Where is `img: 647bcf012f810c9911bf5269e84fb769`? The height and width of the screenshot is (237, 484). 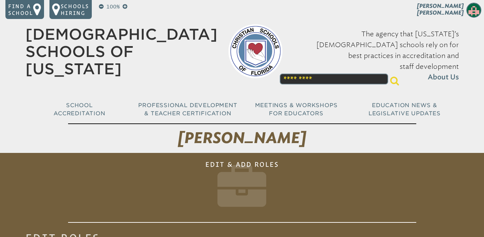 img: 647bcf012f810c9911bf5269e84fb769 is located at coordinates (474, 10).